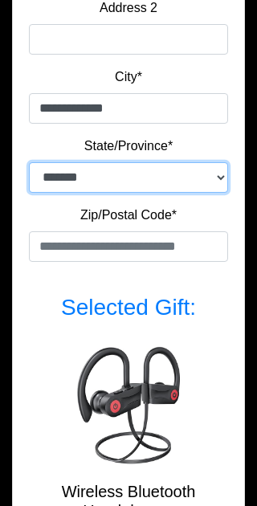 The width and height of the screenshot is (257, 506). I want to click on h3: Selected Gift:, so click(129, 308).